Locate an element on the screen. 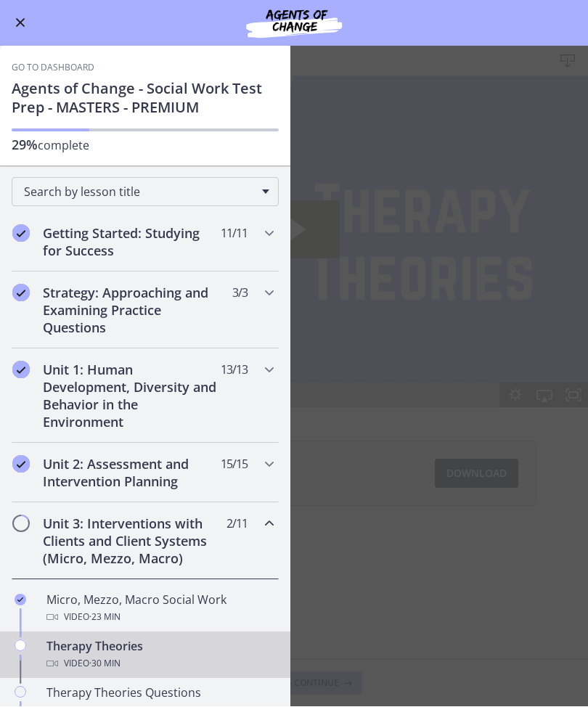 Image resolution: width=588 pixels, height=707 pixels. h2: Unit 2: Assessment and Intervention Planning is located at coordinates (131, 473).